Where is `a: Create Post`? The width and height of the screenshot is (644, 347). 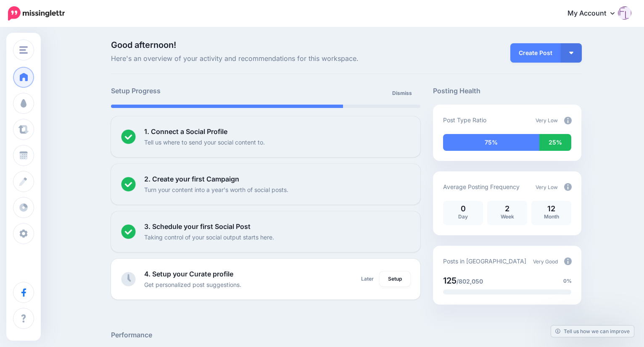
a: Create Post is located at coordinates (536, 53).